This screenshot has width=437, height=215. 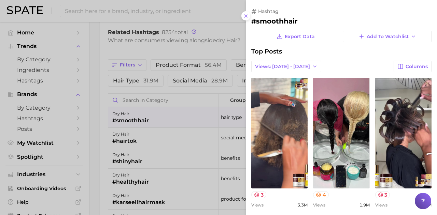 I want to click on span: Top Posts, so click(x=266, y=52).